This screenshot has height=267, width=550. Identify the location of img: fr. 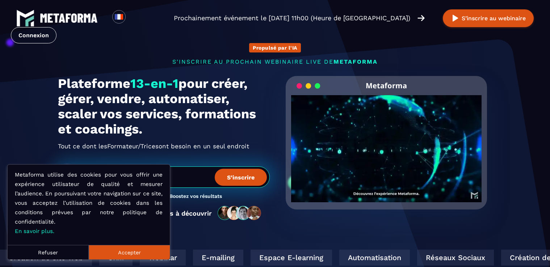
(119, 17).